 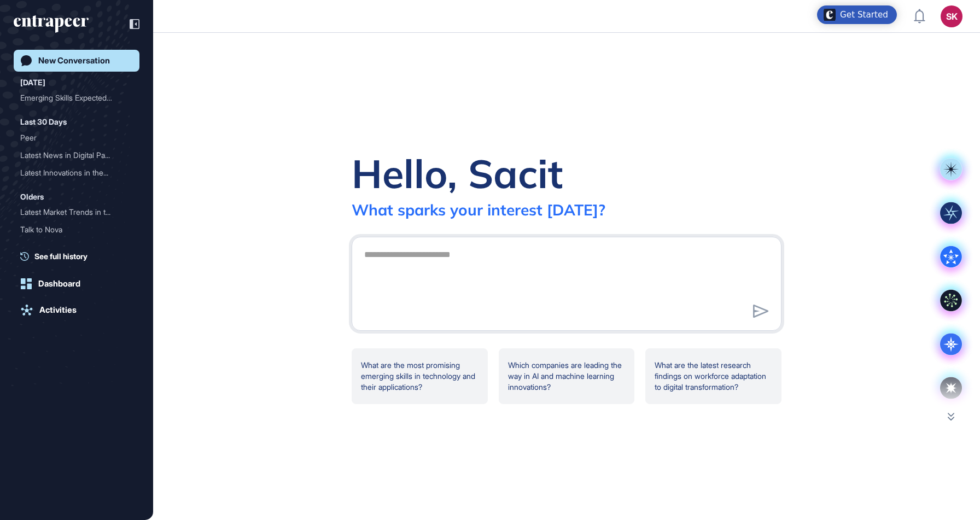 What do you see at coordinates (566, 376) in the screenshot?
I see `div: Which companies are leading the way in AI and machine learning innovations?` at bounding box center [566, 376].